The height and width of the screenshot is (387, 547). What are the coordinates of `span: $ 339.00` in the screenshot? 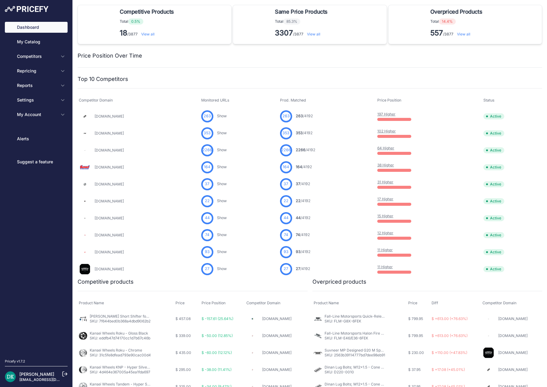 It's located at (183, 336).